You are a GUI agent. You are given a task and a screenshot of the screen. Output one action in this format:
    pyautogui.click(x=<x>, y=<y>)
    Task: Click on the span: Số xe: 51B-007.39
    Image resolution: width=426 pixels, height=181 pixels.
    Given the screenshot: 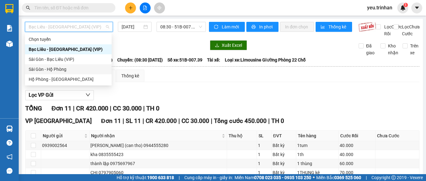 What is the action you would take?
    pyautogui.click(x=185, y=60)
    